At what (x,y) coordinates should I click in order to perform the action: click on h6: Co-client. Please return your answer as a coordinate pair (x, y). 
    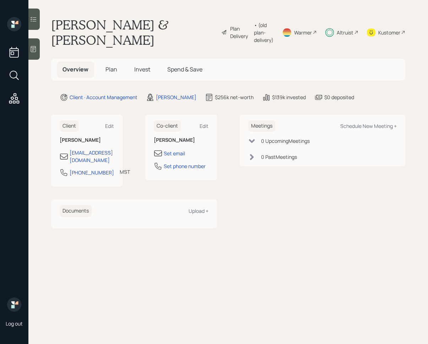
    Looking at the image, I should click on (167, 126).